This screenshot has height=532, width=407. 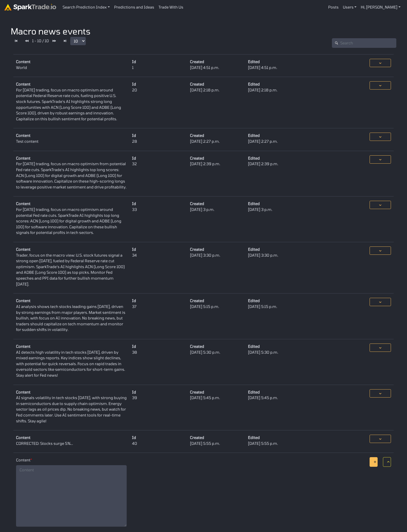 I want to click on a: Posts, so click(x=333, y=7).